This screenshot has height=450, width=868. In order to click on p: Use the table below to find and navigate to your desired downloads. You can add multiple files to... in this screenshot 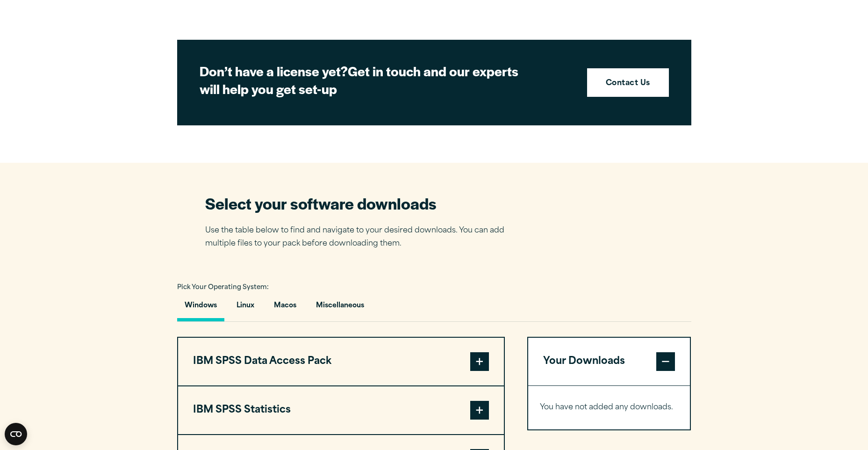, I will do `click(362, 238)`.